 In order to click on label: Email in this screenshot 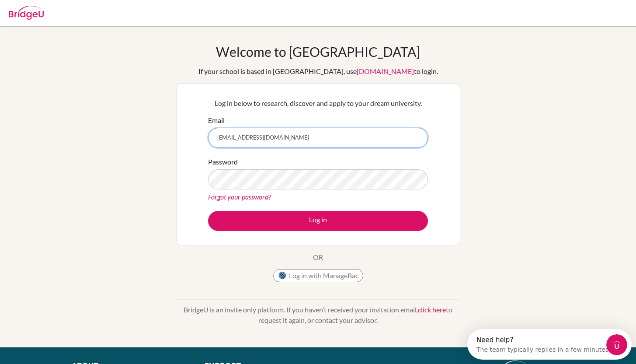, I will do `click(217, 120)`.